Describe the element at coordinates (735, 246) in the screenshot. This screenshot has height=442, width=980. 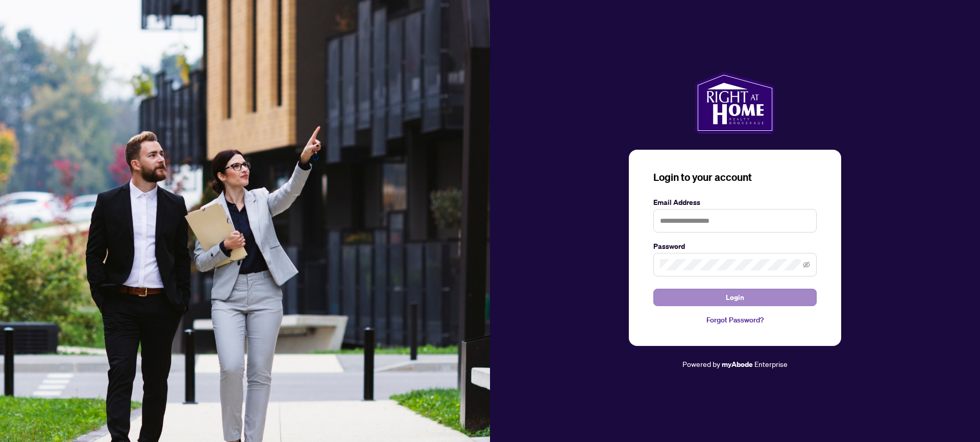
I see `label: Password` at that location.